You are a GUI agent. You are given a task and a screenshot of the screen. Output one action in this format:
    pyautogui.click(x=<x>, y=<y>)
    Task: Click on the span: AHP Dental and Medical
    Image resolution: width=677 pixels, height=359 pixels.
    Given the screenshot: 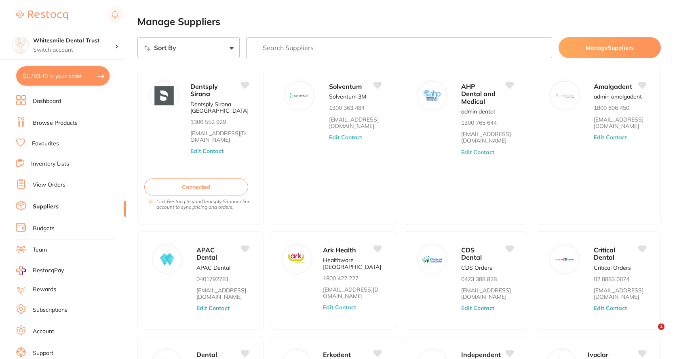 What is the action you would take?
    pyautogui.click(x=478, y=94)
    